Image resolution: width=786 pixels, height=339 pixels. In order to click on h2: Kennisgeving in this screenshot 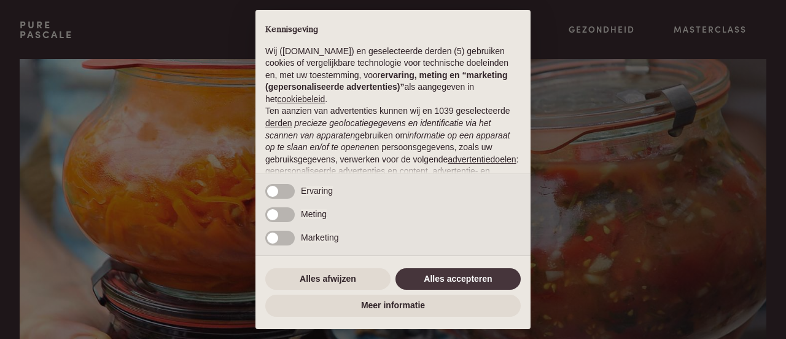, I will do `click(393, 30)`.